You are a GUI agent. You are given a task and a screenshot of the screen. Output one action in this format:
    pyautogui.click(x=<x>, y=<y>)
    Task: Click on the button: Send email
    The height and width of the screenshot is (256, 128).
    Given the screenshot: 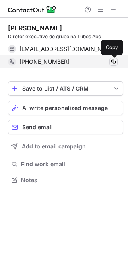 What is the action you would take?
    pyautogui.click(x=65, y=127)
    